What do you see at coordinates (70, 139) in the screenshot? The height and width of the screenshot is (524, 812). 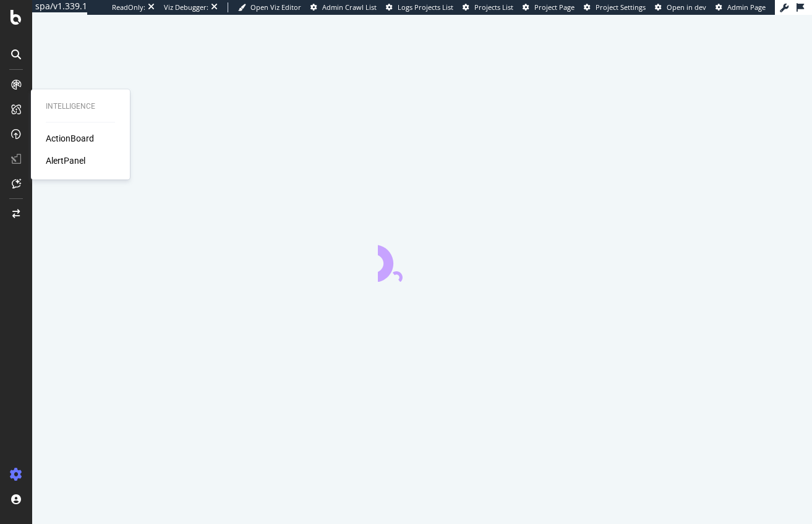 I see `a: ActionBoard` at bounding box center [70, 139].